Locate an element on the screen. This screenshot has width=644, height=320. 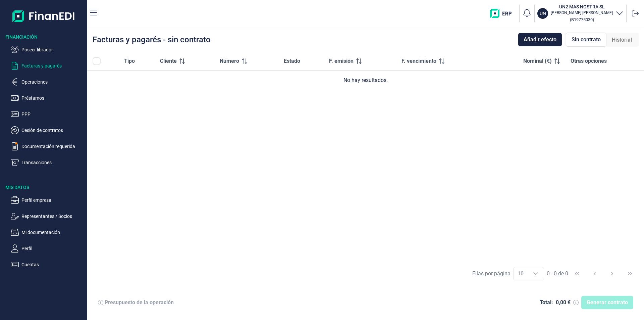
div: Total: is located at coordinates (547, 303).